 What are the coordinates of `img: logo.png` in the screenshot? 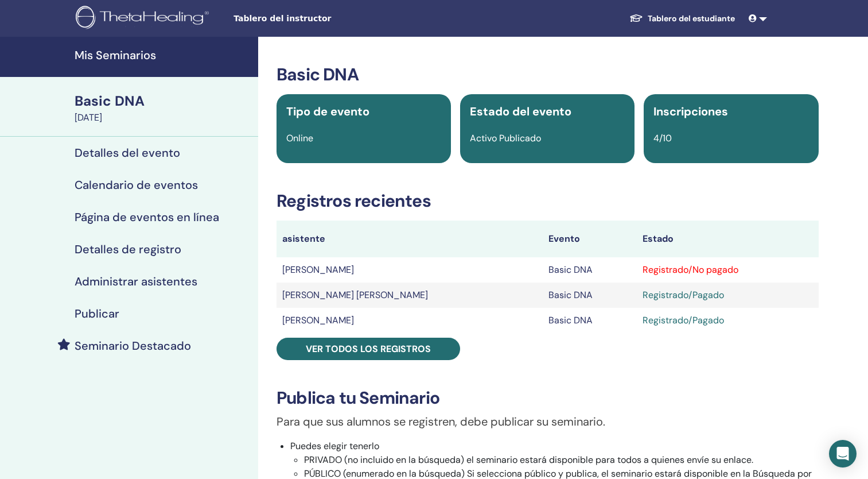 It's located at (144, 19).